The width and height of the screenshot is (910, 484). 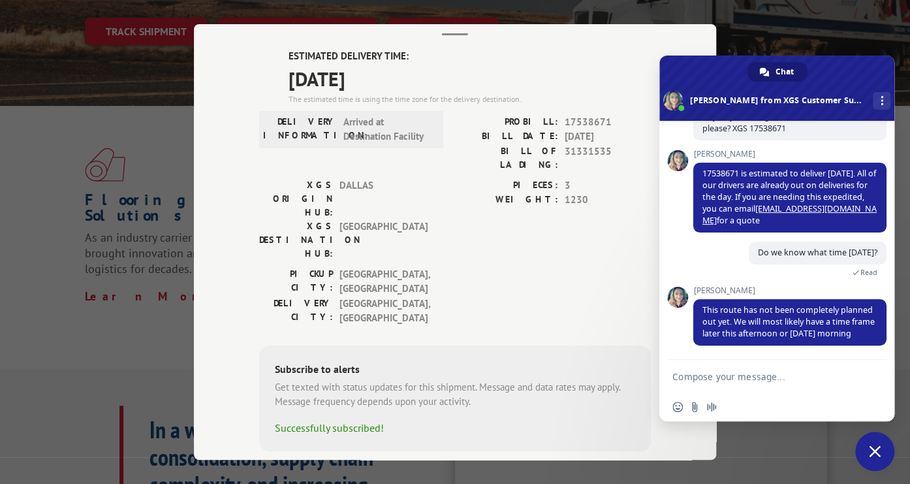 What do you see at coordinates (383, 198) in the screenshot?
I see `span: DALLAS` at bounding box center [383, 198].